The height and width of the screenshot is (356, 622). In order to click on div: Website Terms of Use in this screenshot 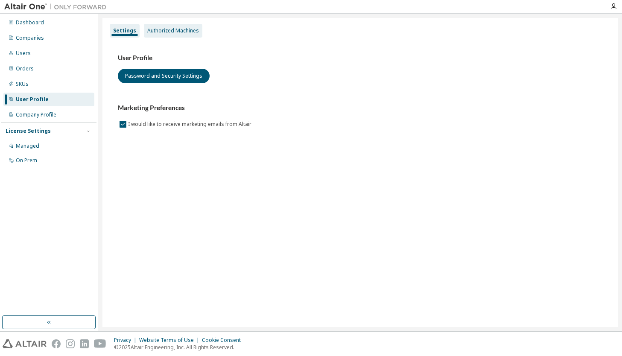, I will do `click(170, 340)`.